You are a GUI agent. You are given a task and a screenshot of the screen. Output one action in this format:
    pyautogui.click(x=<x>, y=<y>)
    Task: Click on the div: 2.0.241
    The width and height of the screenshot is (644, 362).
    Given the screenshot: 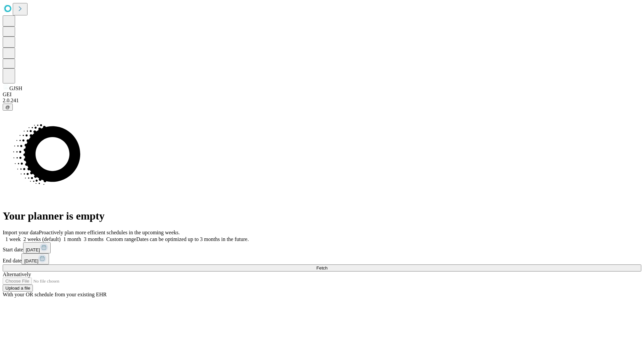 What is the action you would take?
    pyautogui.click(x=322, y=101)
    